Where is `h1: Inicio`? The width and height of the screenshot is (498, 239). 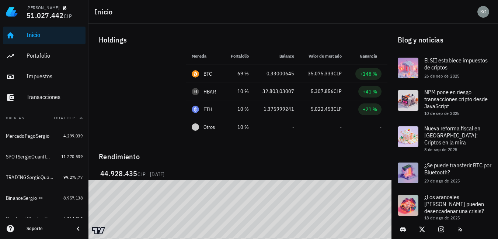
h1: Inicio is located at coordinates (105, 12).